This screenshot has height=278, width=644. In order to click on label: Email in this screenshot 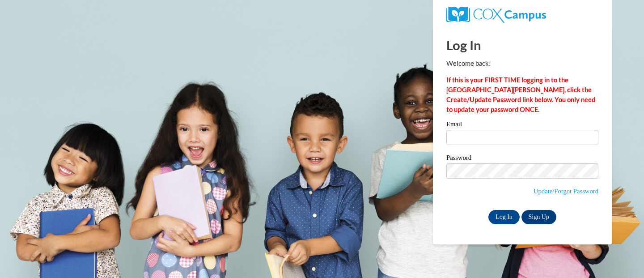, I will do `click(523, 125)`.